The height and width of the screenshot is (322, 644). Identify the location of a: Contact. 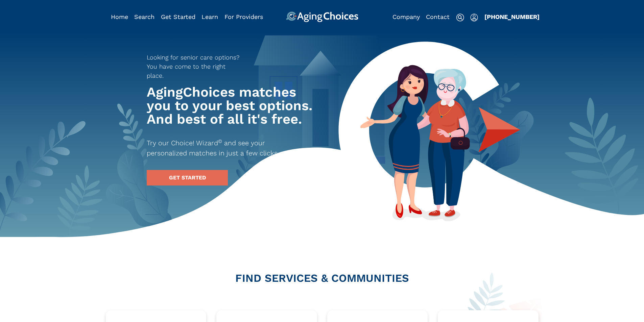
(438, 17).